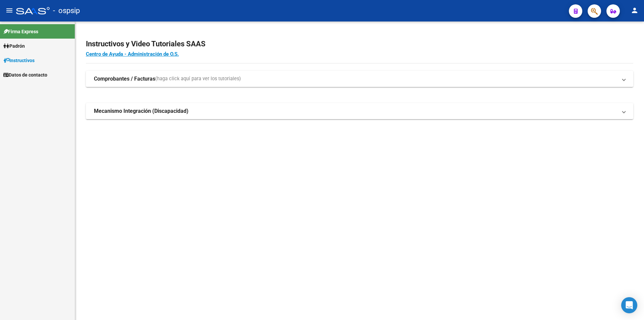  Describe the element at coordinates (141, 111) in the screenshot. I see `strong: Mecanismo Integración (Discapacidad)` at that location.